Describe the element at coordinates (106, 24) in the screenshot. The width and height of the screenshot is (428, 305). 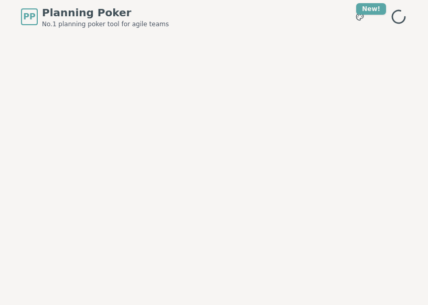
I see `span: No.1 planning poker tool for agile teams` at that location.